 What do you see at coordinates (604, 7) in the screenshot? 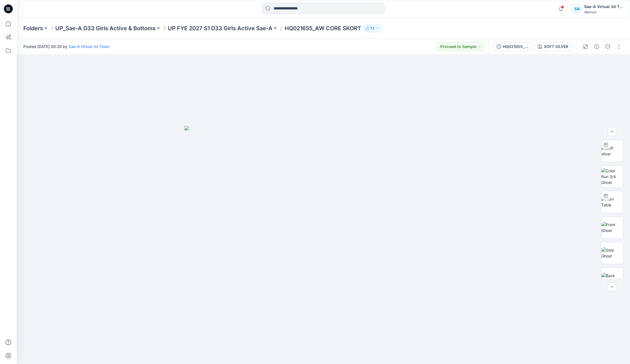
I see `div: Sae-A Virtual 3d Team` at bounding box center [604, 7].